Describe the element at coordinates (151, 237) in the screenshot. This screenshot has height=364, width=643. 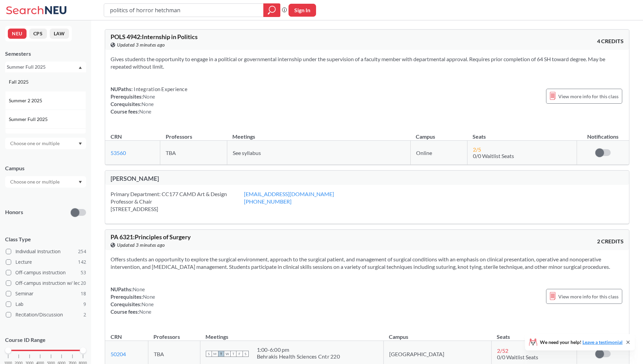
I see `span: PA 6321 : Principles of Surgery` at that location.